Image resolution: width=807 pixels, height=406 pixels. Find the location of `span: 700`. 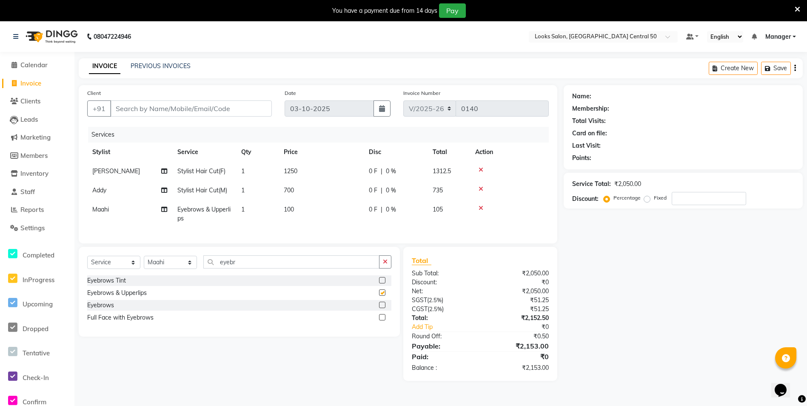

span: 700 is located at coordinates (289, 190).